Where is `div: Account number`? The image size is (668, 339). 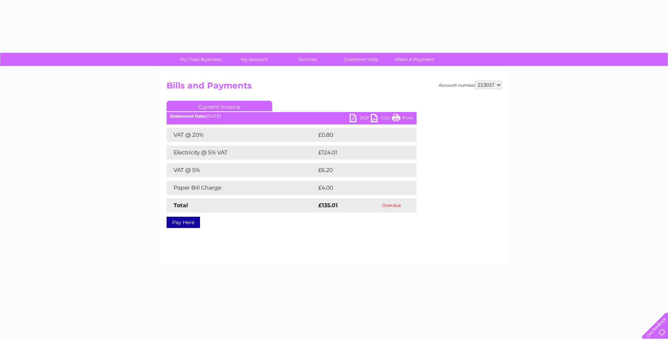 div: Account number is located at coordinates (470, 85).